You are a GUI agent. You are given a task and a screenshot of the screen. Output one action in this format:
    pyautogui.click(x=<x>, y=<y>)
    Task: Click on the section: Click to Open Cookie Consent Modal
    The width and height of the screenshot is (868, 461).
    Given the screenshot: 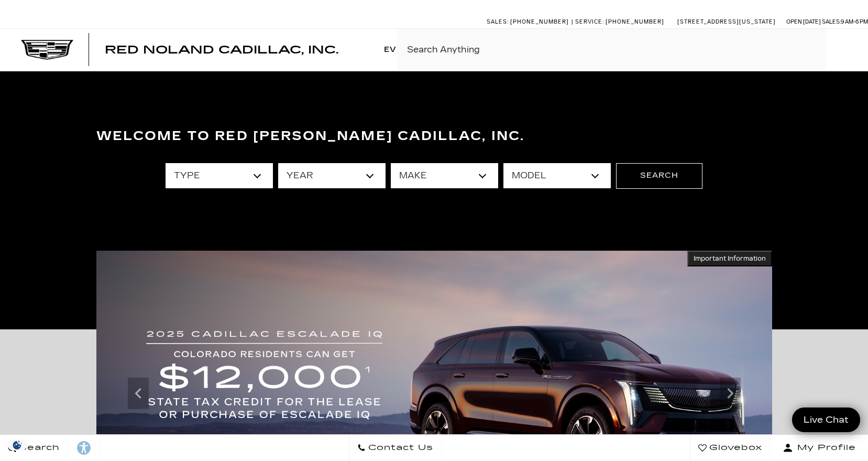 What is the action you would take?
    pyautogui.click(x=17, y=445)
    